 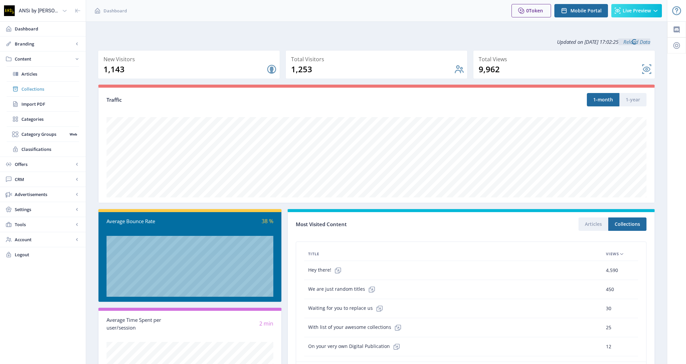 I want to click on span: Hey there!, so click(x=326, y=271).